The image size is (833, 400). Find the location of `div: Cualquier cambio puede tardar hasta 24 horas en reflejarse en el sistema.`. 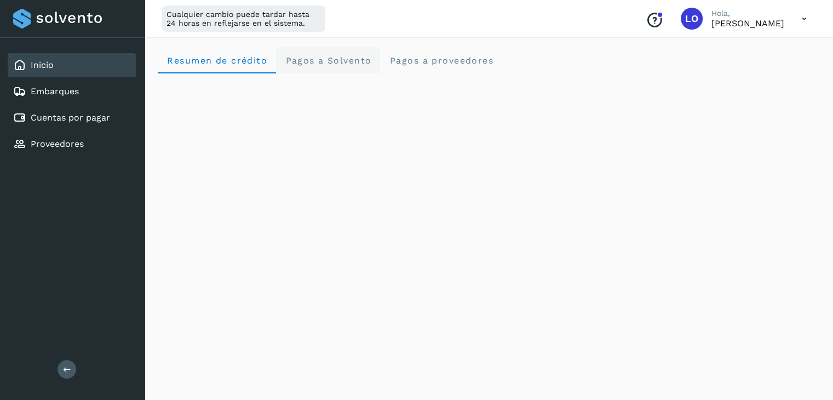

div: Cualquier cambio puede tardar hasta 24 horas en reflejarse en el sistema. is located at coordinates (244, 19).